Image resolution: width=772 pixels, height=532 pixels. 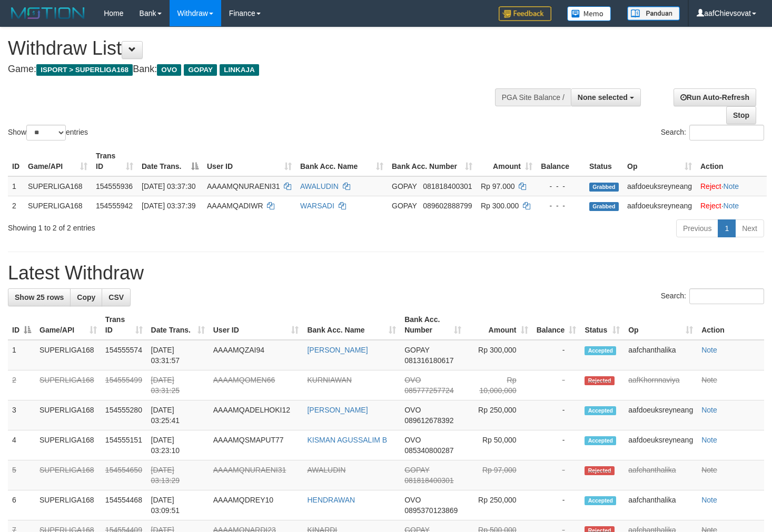 What do you see at coordinates (602, 98) in the screenshot?
I see `span: None selected` at bounding box center [602, 98].